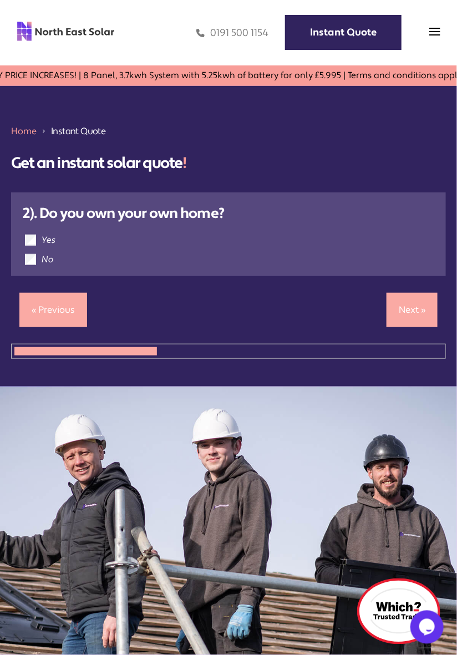 This screenshot has height=655, width=457. What do you see at coordinates (53, 310) in the screenshot?
I see `a: « Previous` at bounding box center [53, 310].